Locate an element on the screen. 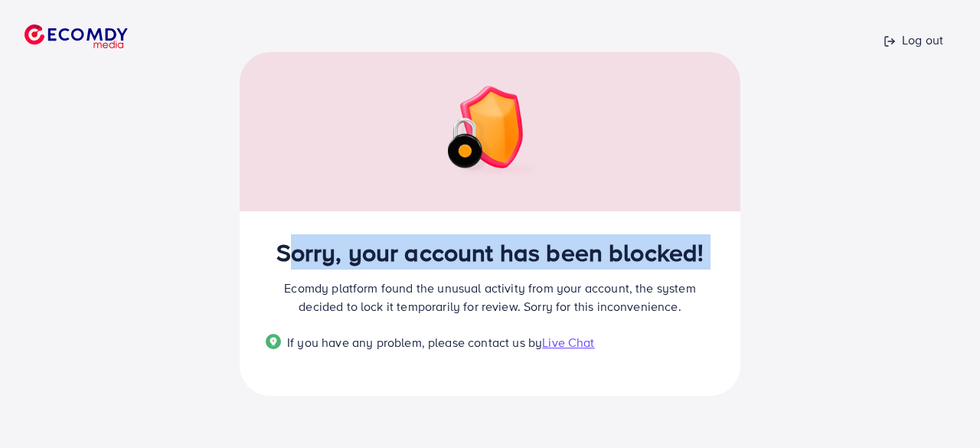  span: Live Chat is located at coordinates (568, 342).